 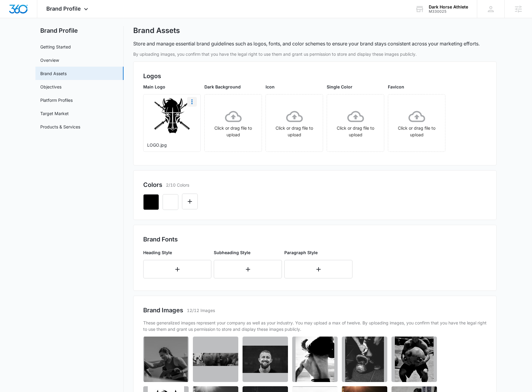 What do you see at coordinates (315, 239) in the screenshot?
I see `h2: Brand Fonts` at bounding box center [315, 239].